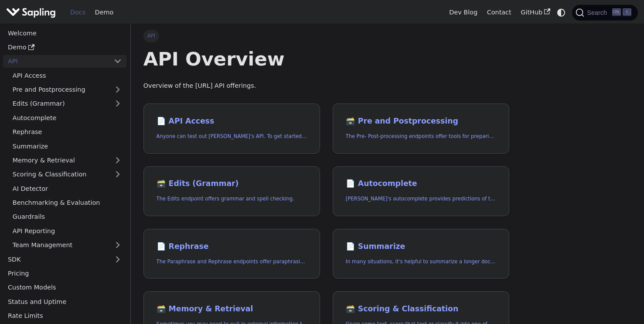 Image resolution: width=644 pixels, height=324 pixels. What do you see at coordinates (327, 59) in the screenshot?
I see `h1: API Overview` at bounding box center [327, 59].